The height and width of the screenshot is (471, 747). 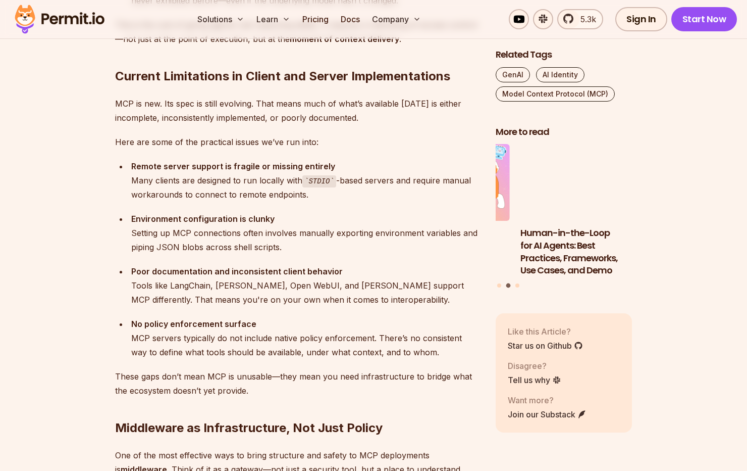 What do you see at coordinates (233, 166) in the screenshot?
I see `strong: Remote server support is fragile or missing entirely` at bounding box center [233, 166].